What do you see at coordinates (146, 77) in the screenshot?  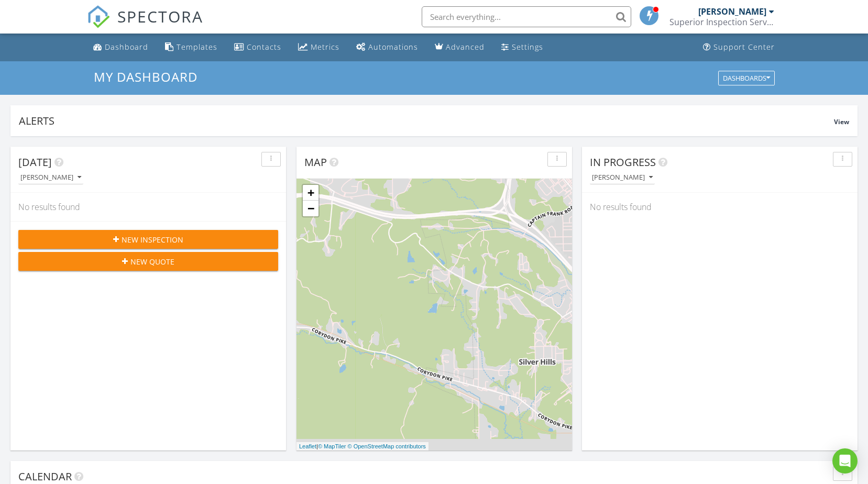 I see `span: My Dashboard` at bounding box center [146, 77].